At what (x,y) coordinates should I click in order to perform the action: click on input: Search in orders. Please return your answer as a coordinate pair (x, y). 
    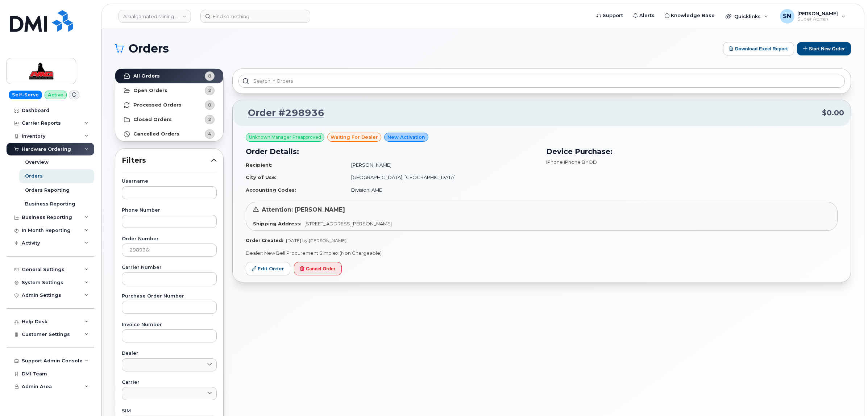
    Looking at the image, I should click on (541, 82).